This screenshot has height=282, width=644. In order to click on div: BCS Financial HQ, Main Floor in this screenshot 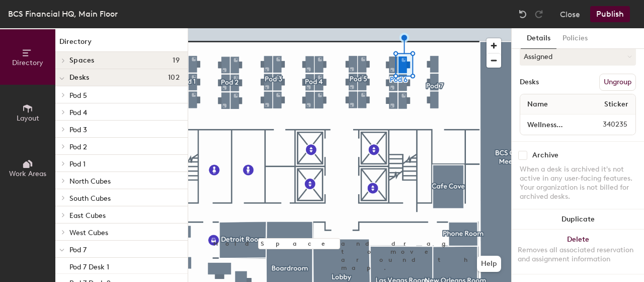, I will do `click(63, 14)`.